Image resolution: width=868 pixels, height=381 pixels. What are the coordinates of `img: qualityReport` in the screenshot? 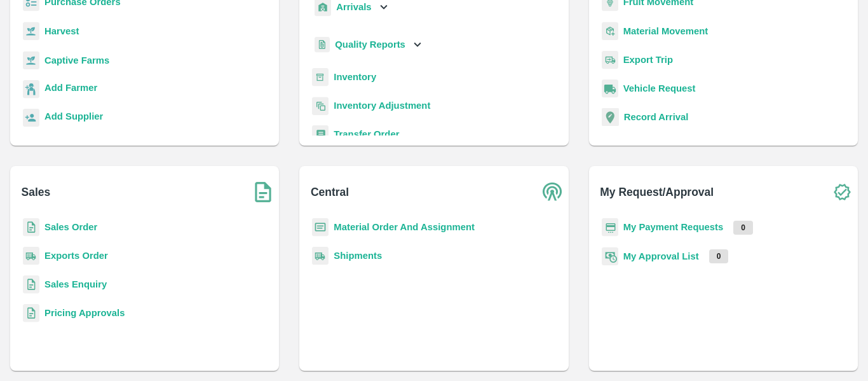 It's located at (323, 45).